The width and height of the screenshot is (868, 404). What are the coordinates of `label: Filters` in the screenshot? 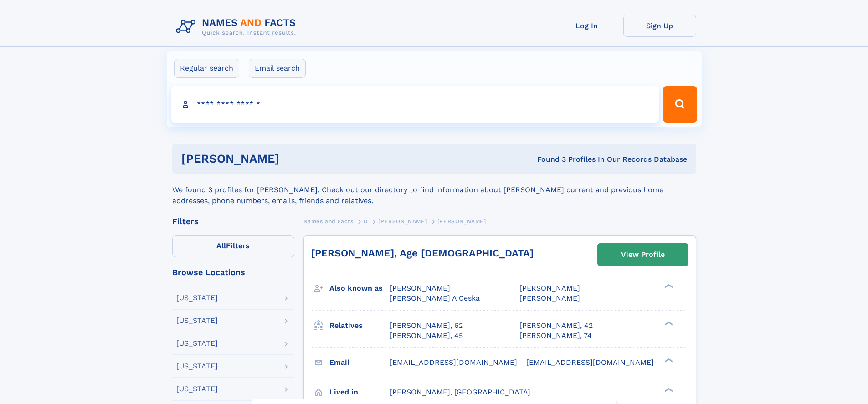 It's located at (233, 247).